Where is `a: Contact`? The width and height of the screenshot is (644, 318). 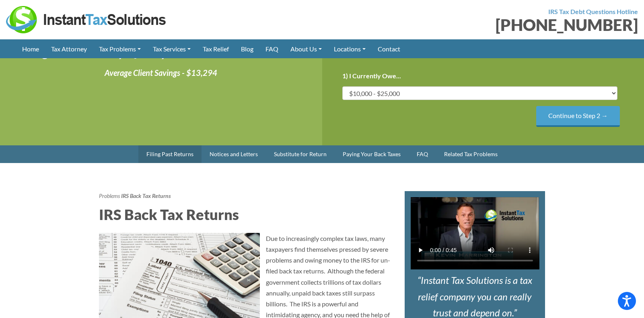
a: Contact is located at coordinates (389, 49).